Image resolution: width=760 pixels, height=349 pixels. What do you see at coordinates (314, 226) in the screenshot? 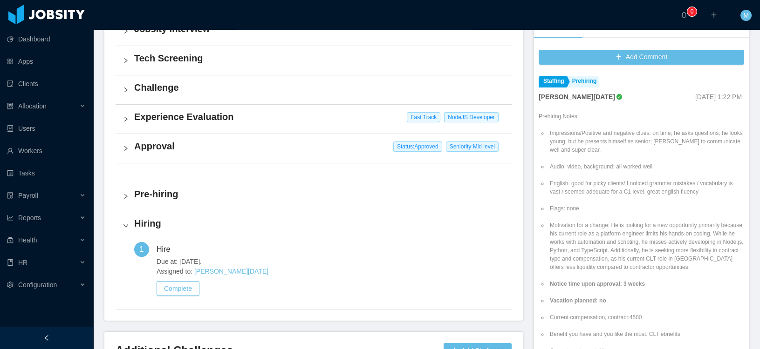
I see `div: icon: rightHiring` at bounding box center [314, 226].